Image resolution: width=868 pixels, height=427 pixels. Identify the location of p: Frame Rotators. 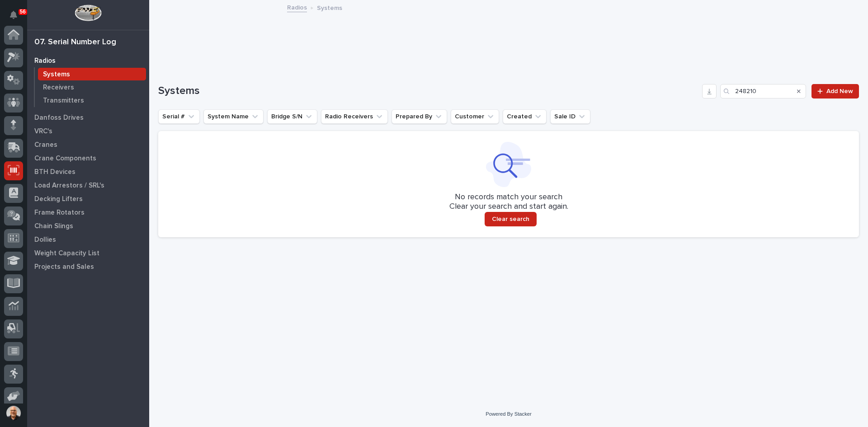
(59, 213).